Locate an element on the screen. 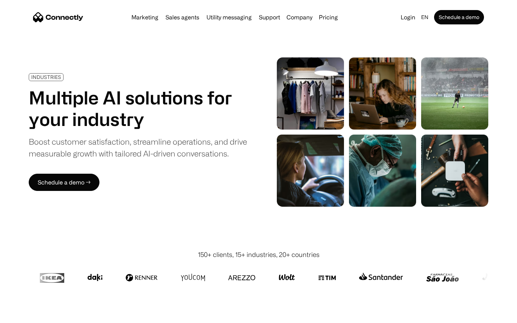  a: Utility messaging is located at coordinates (229, 17).